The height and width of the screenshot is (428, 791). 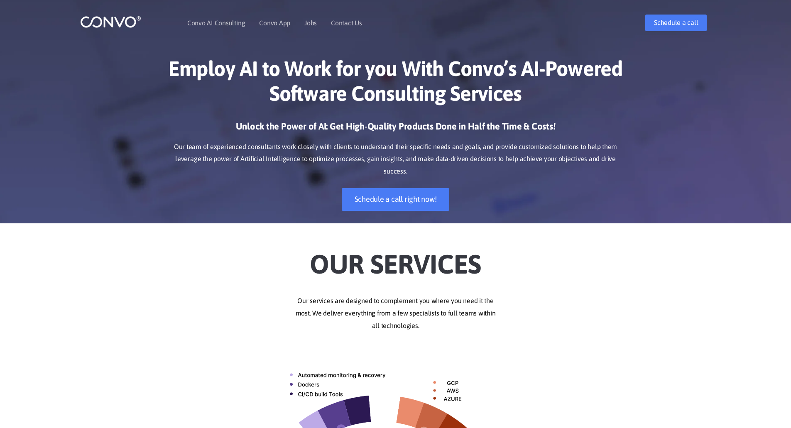 I want to click on a: Schedule a call right now!, so click(x=396, y=199).